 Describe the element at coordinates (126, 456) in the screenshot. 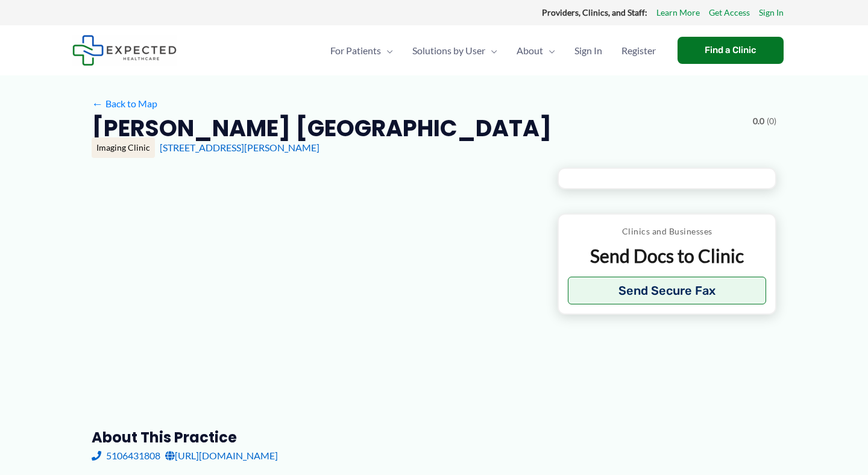

I see `a: 5106431808` at that location.